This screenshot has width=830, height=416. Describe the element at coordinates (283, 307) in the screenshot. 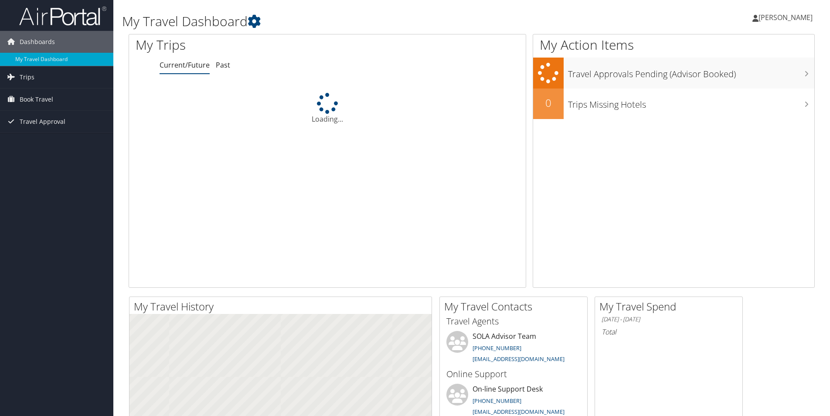

I see `h2: My Travel History` at that location.